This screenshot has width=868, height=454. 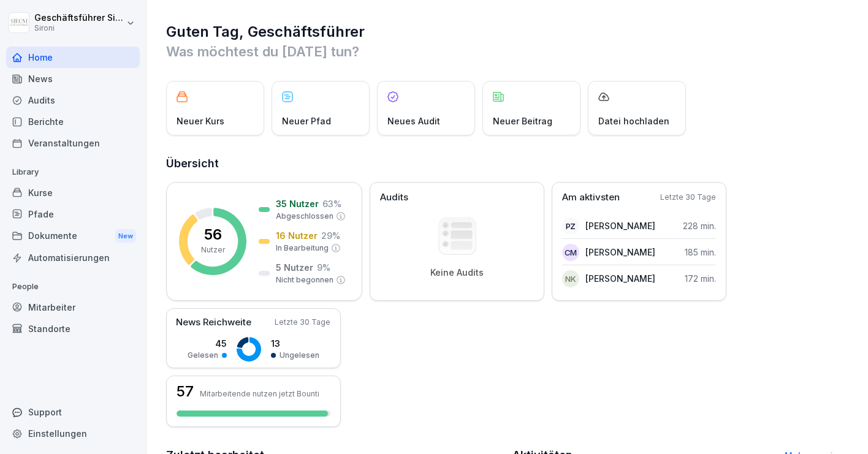 What do you see at coordinates (305, 217) in the screenshot?
I see `p: Abgeschlossen` at bounding box center [305, 217].